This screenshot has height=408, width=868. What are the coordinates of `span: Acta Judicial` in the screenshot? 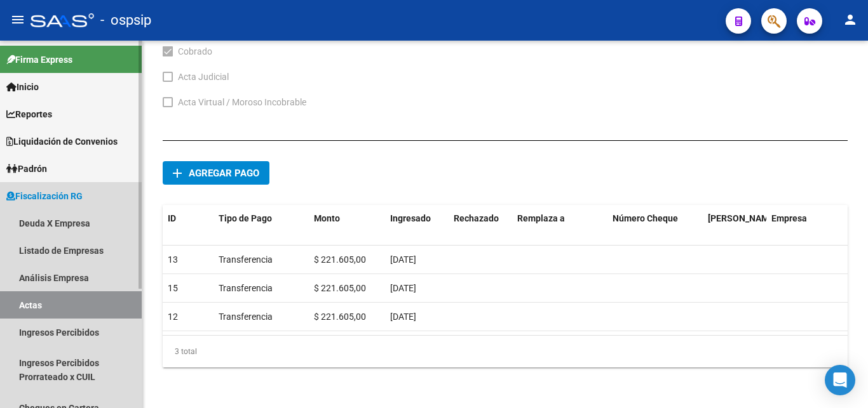 It's located at (203, 77).